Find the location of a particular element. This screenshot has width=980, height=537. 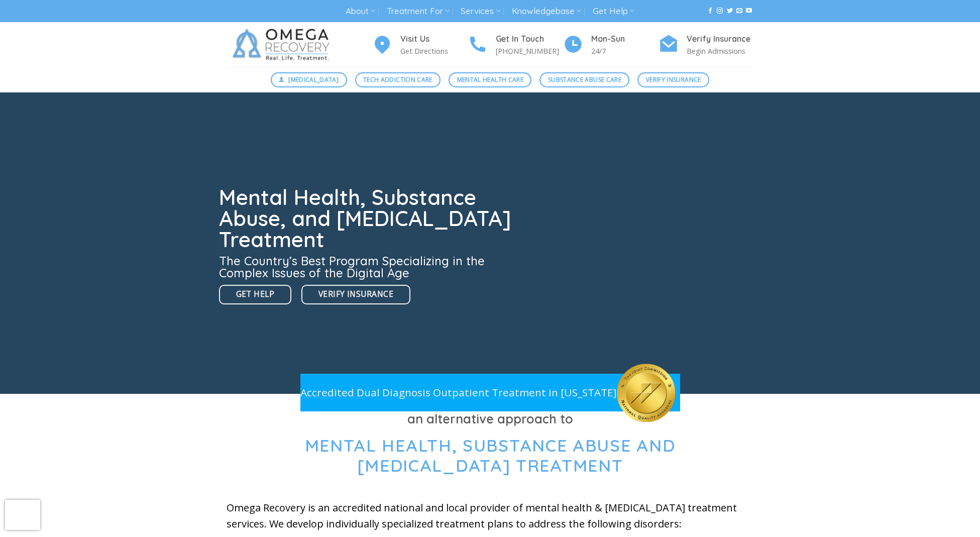

a: Knowledgebase is located at coordinates (546, 11).